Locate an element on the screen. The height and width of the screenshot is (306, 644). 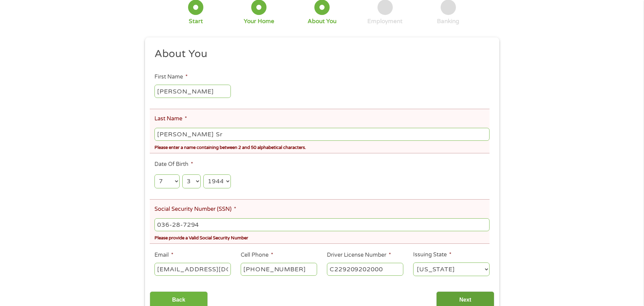
label: Social Security Number (SSN) is located at coordinates (195, 209).